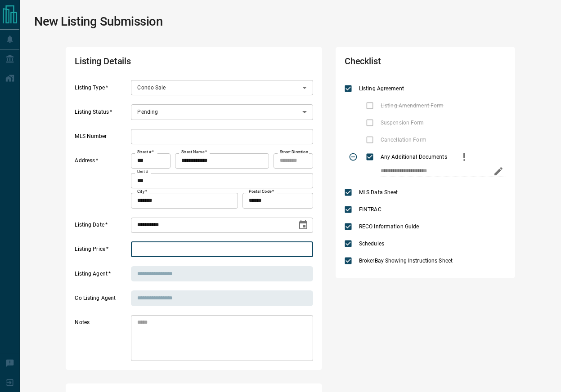 This screenshot has height=392, width=561. What do you see at coordinates (142, 172) in the screenshot?
I see `label: Unit #` at bounding box center [142, 172].